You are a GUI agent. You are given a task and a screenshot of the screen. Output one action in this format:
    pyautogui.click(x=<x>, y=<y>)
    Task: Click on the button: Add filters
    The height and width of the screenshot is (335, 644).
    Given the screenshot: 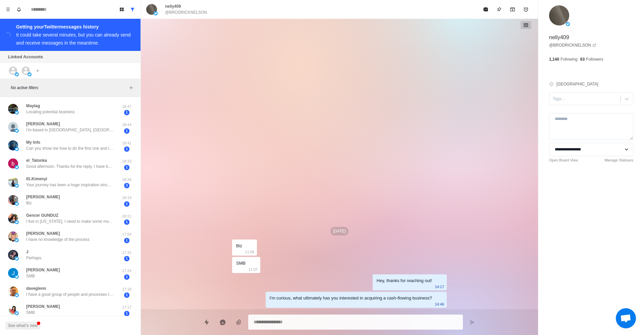 What is the action you would take?
    pyautogui.click(x=131, y=88)
    